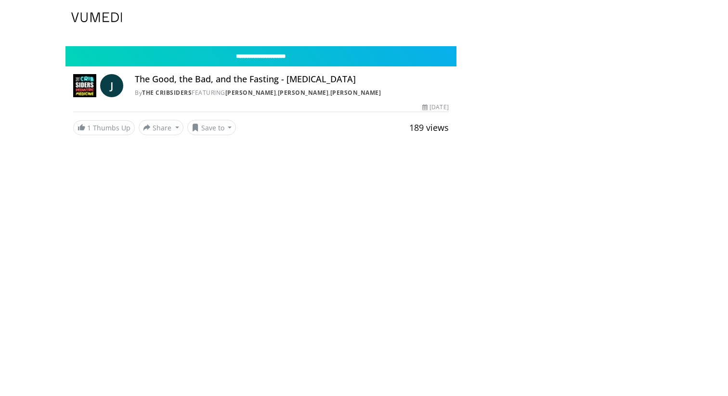 The image size is (728, 396). What do you see at coordinates (104, 128) in the screenshot?
I see `a: 1 Thumbs Up` at bounding box center [104, 128].